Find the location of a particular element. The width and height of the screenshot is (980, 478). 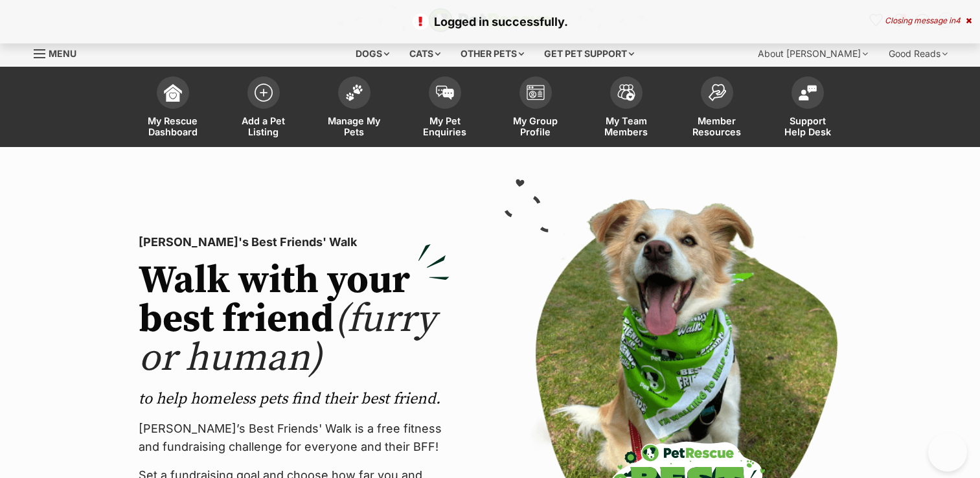

img: dashboard-icon-eb2f2d2d3e046f16d808141f083e7271f6b2e854fb5c12c21221c1fb7104beca.svg is located at coordinates (173, 92).